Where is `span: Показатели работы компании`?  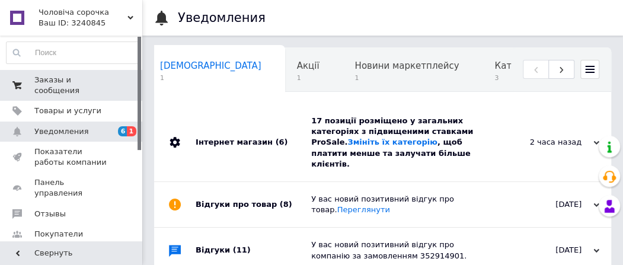 span: Показатели работы компании is located at coordinates (72, 157).